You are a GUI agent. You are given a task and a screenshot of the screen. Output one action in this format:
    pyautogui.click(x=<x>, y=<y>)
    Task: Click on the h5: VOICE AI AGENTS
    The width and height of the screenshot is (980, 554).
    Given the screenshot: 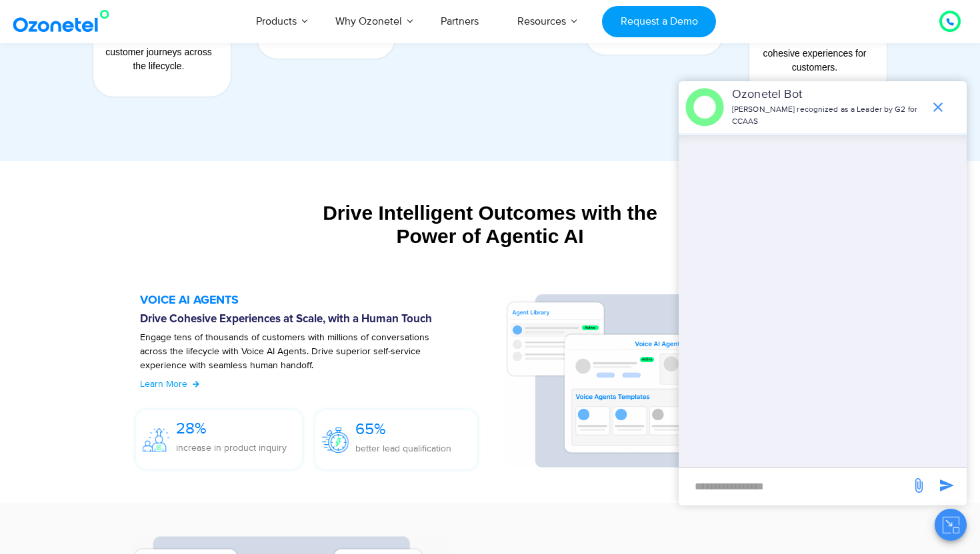 What is the action you would take?
    pyautogui.click(x=316, y=300)
    